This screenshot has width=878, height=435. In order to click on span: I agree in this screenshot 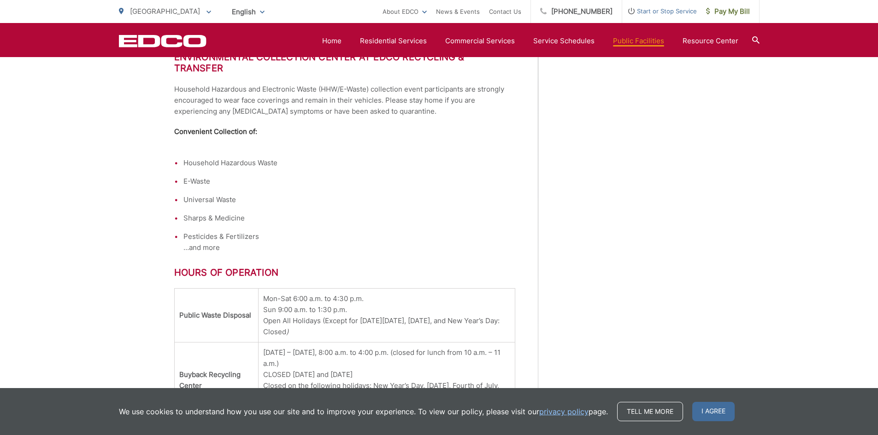, I will do `click(713, 412)`.